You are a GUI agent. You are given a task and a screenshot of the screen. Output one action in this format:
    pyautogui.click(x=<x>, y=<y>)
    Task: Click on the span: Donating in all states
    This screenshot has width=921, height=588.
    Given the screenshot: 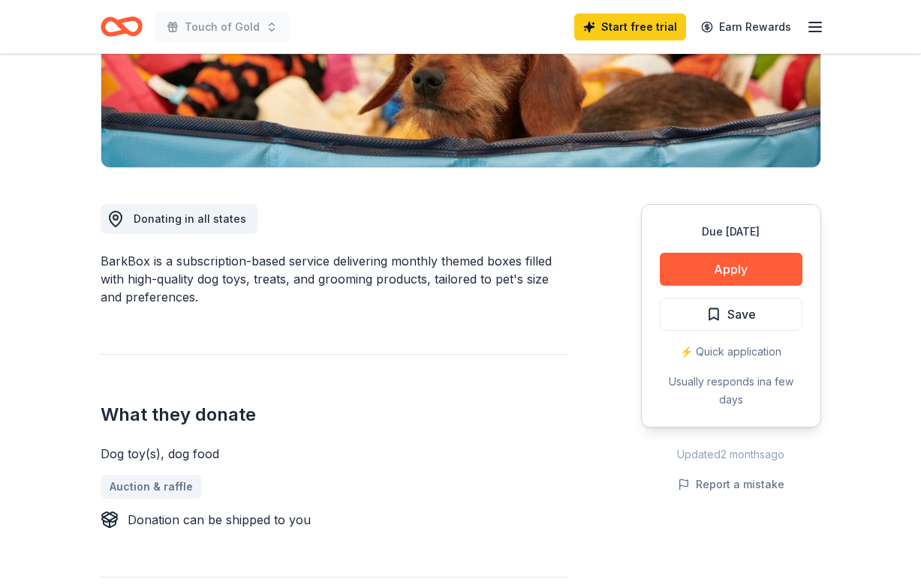 What is the action you would take?
    pyautogui.click(x=190, y=219)
    